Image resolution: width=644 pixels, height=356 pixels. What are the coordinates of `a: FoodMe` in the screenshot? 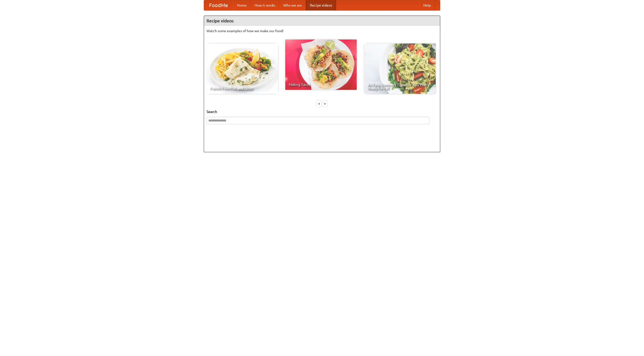 It's located at (218, 5).